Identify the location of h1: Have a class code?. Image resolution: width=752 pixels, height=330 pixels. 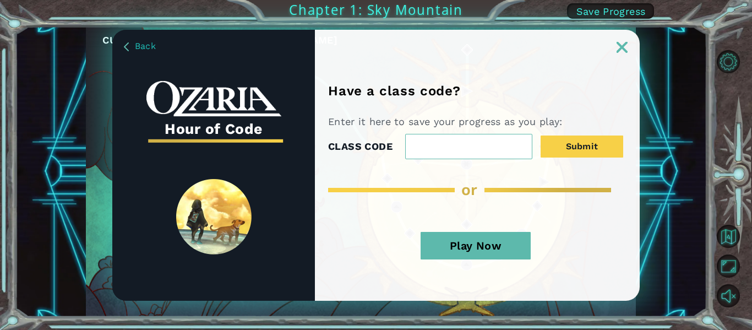
(396, 91).